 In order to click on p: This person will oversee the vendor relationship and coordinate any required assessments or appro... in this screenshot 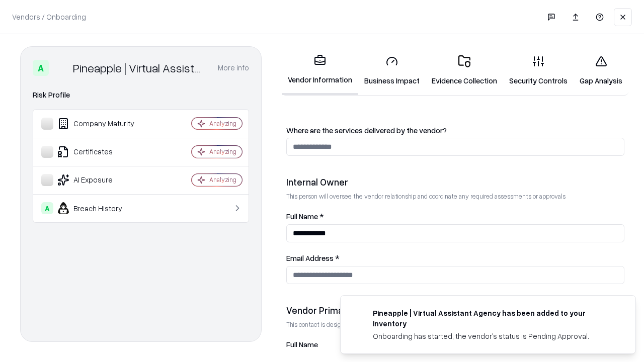, I will do `click(455, 196)`.